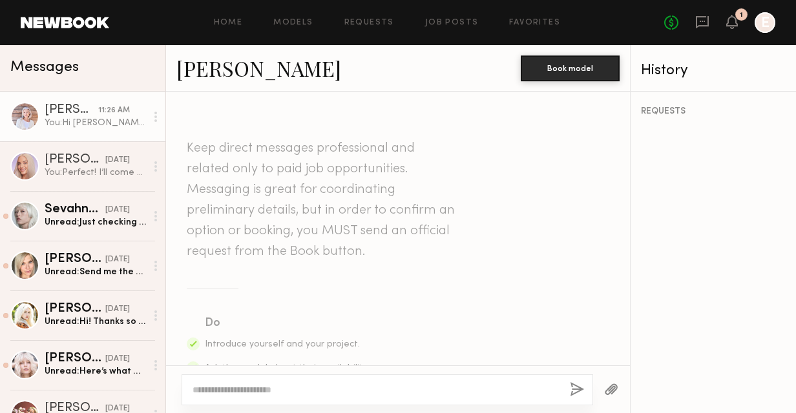  I want to click on span: Messages, so click(45, 67).